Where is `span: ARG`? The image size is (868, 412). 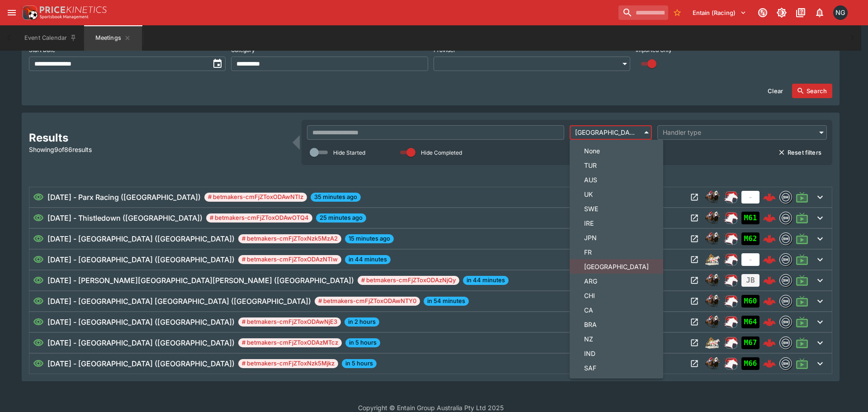
span: ARG is located at coordinates (616, 281).